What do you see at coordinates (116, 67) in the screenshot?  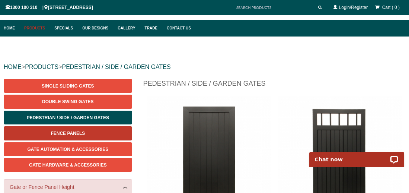 I see `a: PEDESTRIAN / SIDE / GARDEN GATES` at bounding box center [116, 67].